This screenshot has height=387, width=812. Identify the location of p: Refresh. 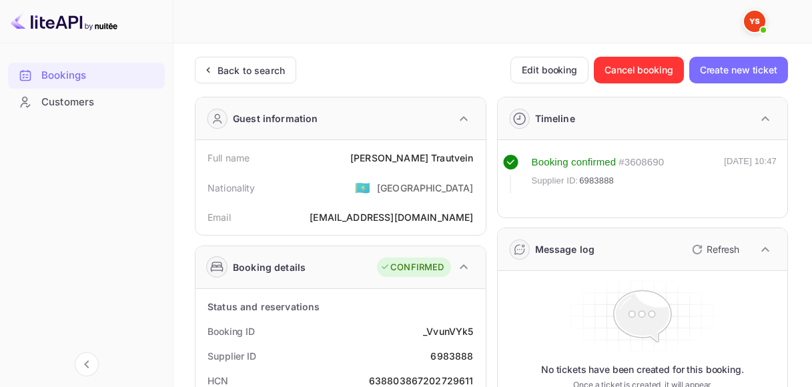
(722, 249).